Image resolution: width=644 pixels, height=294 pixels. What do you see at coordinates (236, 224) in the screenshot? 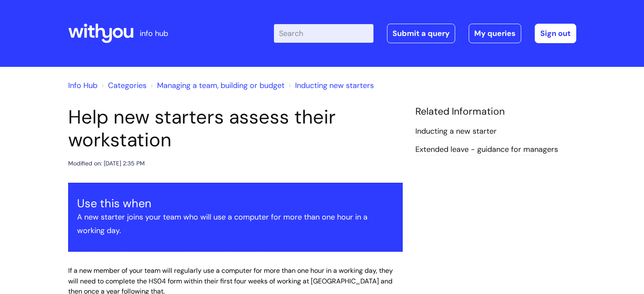
I see `p: A new starter joins your team who will use a computer for more than one hour in a working day.` at bounding box center [236, 224].